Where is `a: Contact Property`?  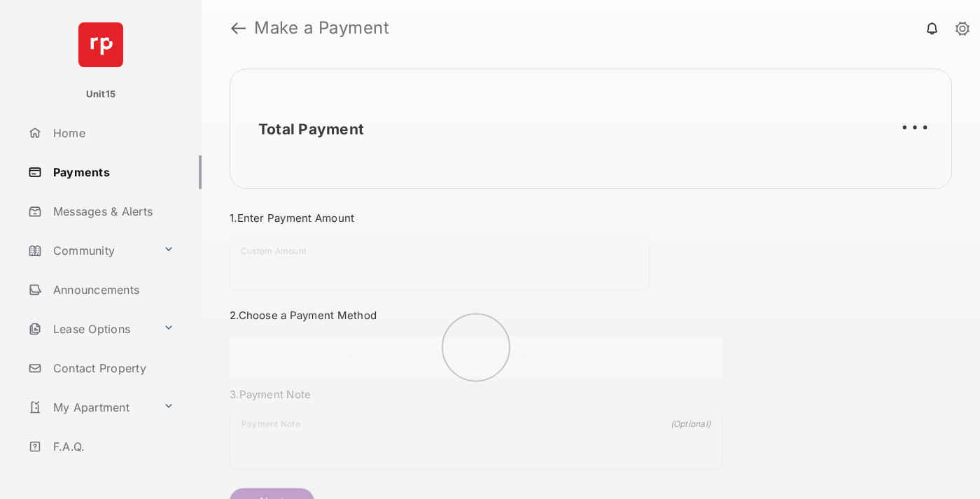
a: Contact Property is located at coordinates (112, 369).